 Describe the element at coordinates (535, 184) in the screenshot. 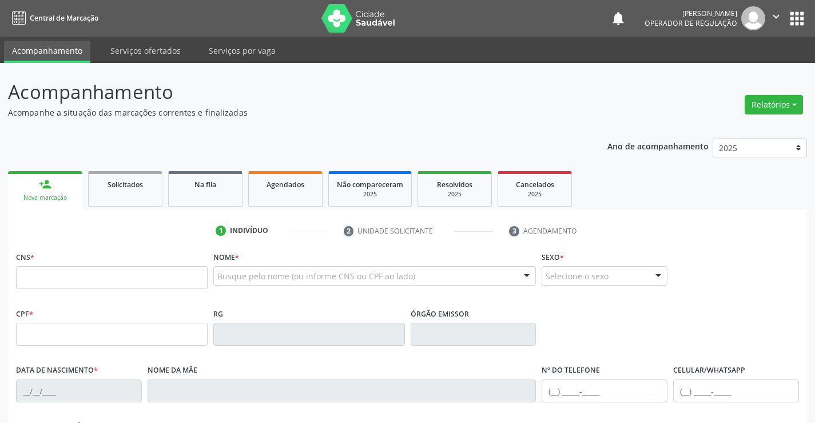

I see `span: Cancelados` at that location.